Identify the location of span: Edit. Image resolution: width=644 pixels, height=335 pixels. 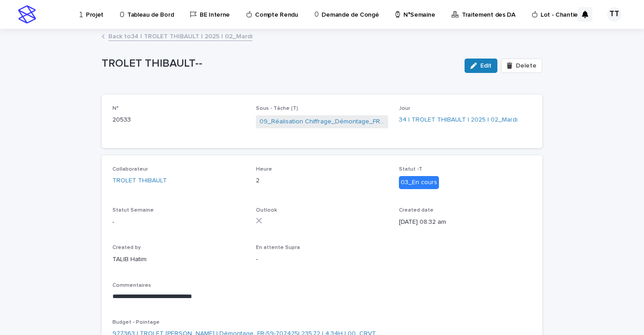
(485, 66).